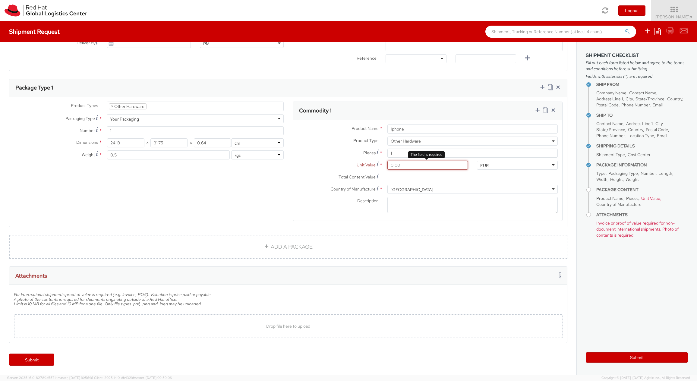 The image size is (697, 381). What do you see at coordinates (127, 106) in the screenshot?
I see `li: Other Hardware` at bounding box center [127, 106].